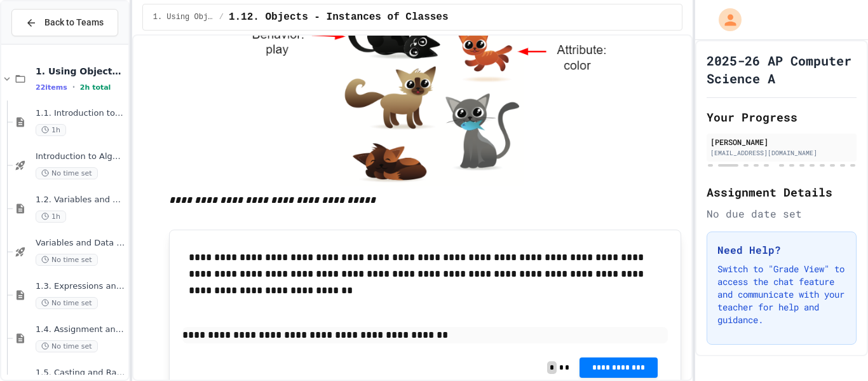 Image resolution: width=868 pixels, height=381 pixels. Describe the element at coordinates (781, 191) in the screenshot. I see `h2: Assignment Details` at that location.